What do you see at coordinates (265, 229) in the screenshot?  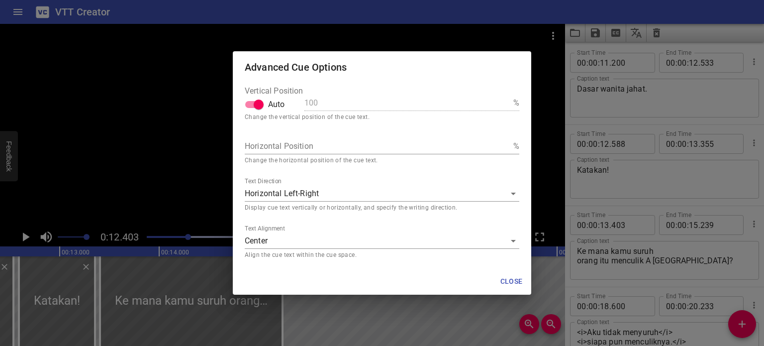 I see `label: Text Alignment` at bounding box center [265, 229].